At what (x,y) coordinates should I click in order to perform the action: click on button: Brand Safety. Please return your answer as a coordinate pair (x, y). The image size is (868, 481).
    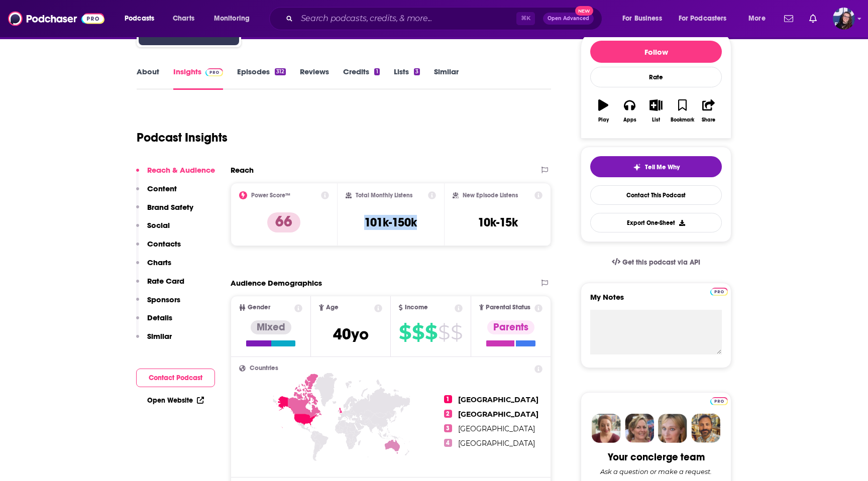
    Looking at the image, I should click on (165, 212).